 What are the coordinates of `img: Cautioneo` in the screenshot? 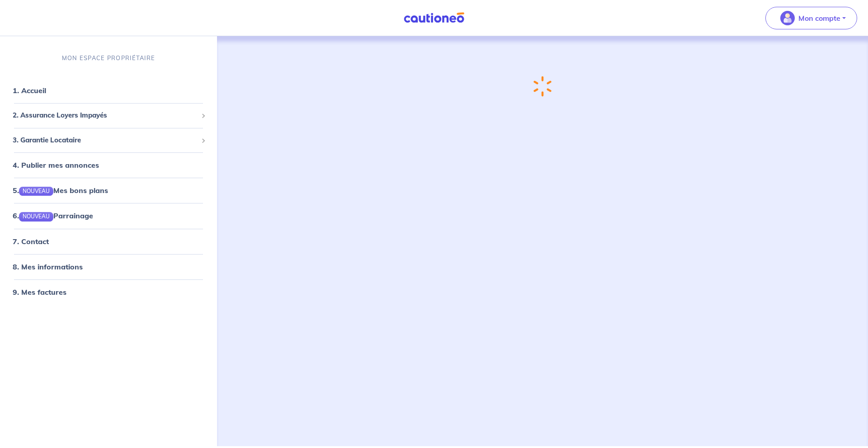 It's located at (434, 18).